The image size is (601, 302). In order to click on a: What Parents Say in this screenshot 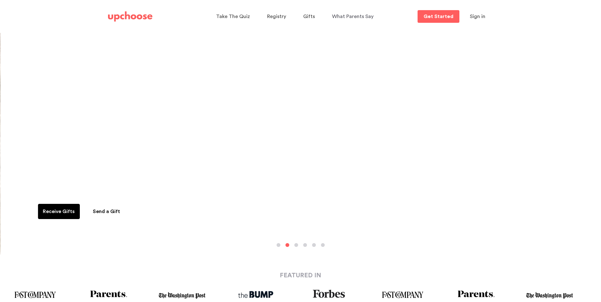, I will do `click(353, 16)`.